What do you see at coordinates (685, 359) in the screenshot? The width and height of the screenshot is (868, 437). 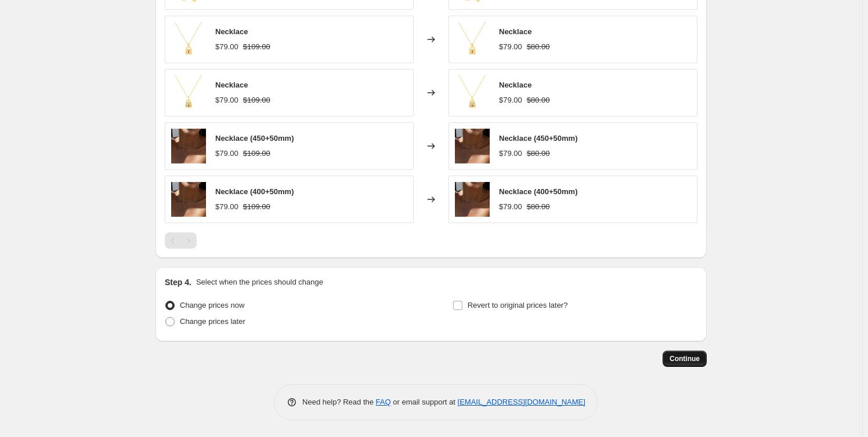 I see `span: Continue` at bounding box center [685, 359].